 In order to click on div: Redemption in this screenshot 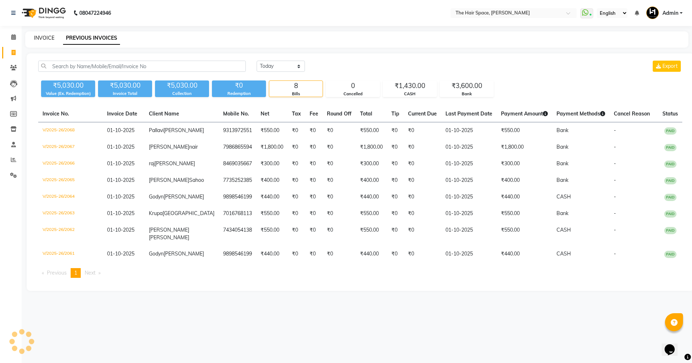, I will do `click(239, 93)`.